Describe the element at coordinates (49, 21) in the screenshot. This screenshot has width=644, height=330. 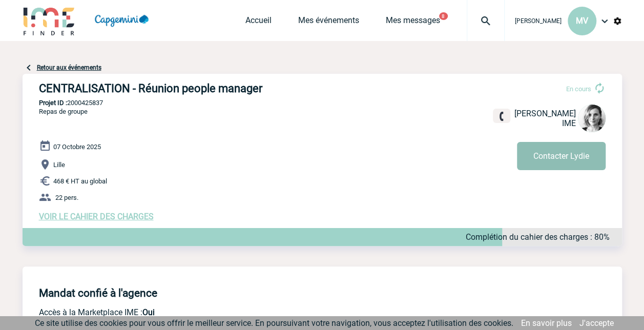
I see `img: IME-Finder` at that location.